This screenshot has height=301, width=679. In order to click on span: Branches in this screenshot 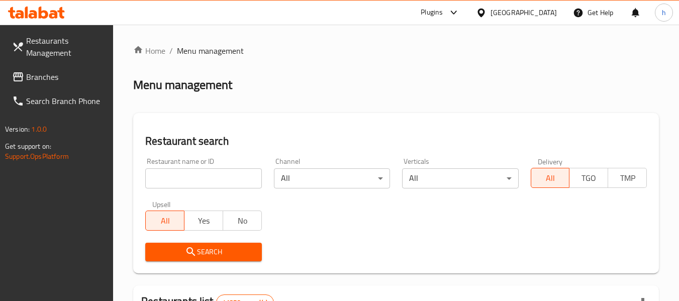, I will do `click(66, 77)`.